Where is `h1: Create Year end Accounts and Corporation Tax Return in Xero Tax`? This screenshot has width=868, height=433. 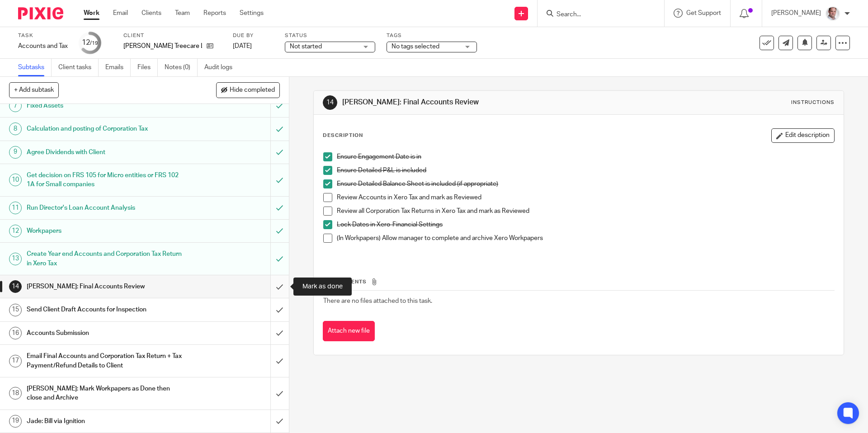 h1: Create Year end Accounts and Corporation Tax Return in Xero Tax is located at coordinates (105, 259).